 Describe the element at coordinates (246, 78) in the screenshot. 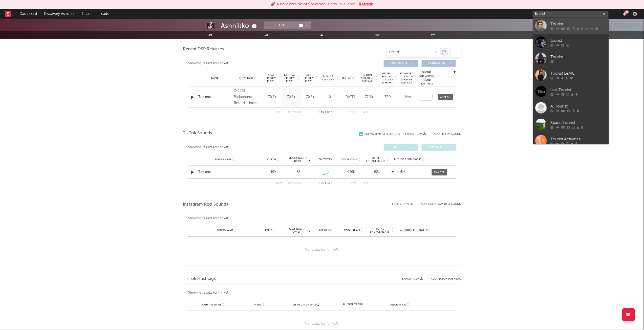

I see `span: Copyright` at that location.